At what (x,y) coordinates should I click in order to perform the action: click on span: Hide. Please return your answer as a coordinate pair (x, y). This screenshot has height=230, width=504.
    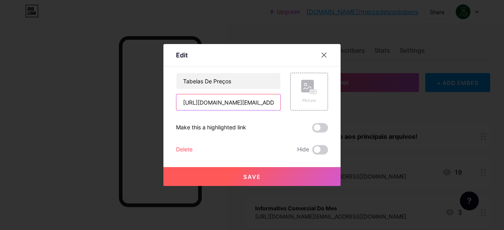
    Looking at the image, I should click on (303, 150).